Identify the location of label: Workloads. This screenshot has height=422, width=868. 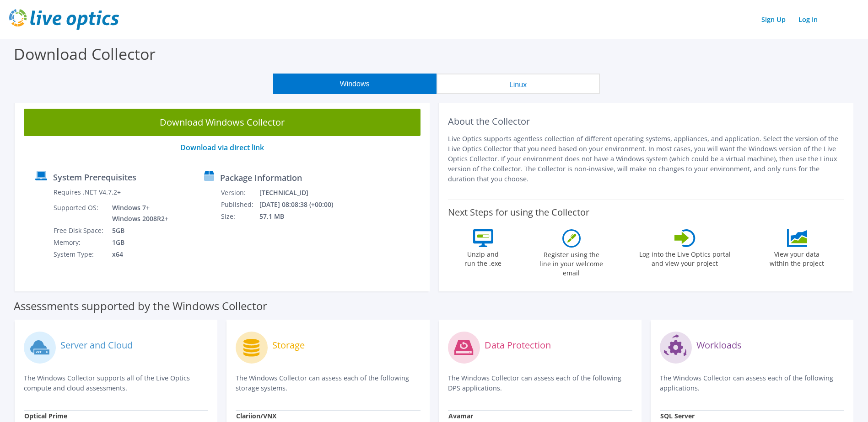
(718, 345).